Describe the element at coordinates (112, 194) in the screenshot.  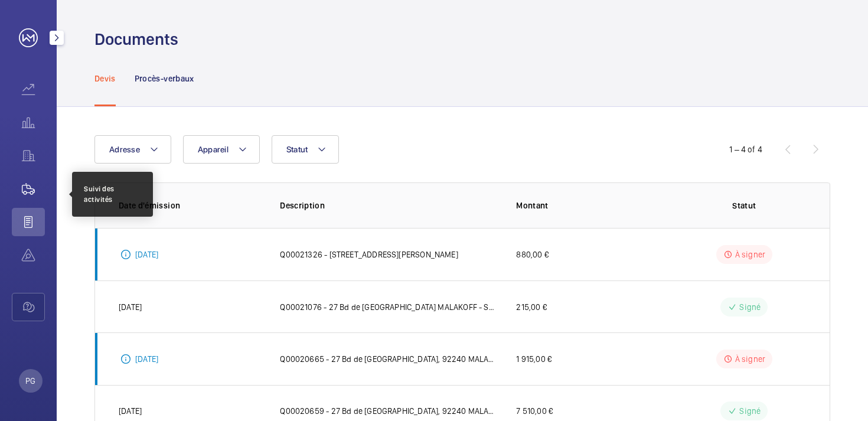
I see `div: Suivi des activités` at that location.